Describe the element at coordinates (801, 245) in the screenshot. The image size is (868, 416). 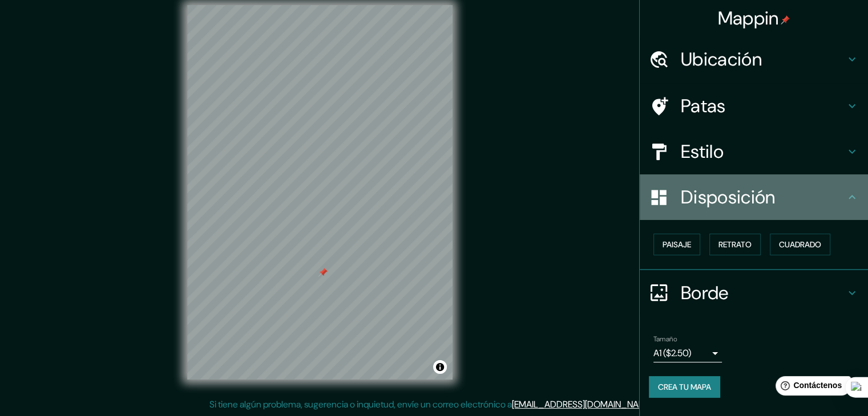
I see `font: Cuadrado` at that location.